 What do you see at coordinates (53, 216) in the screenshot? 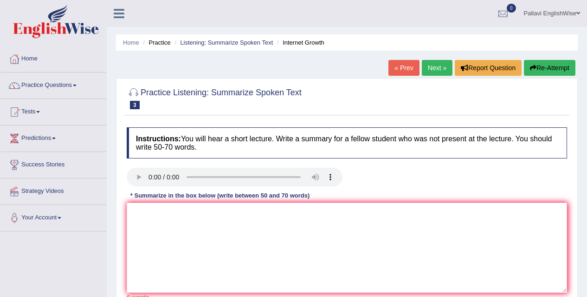
I see `a: Your Account` at bounding box center [53, 216].